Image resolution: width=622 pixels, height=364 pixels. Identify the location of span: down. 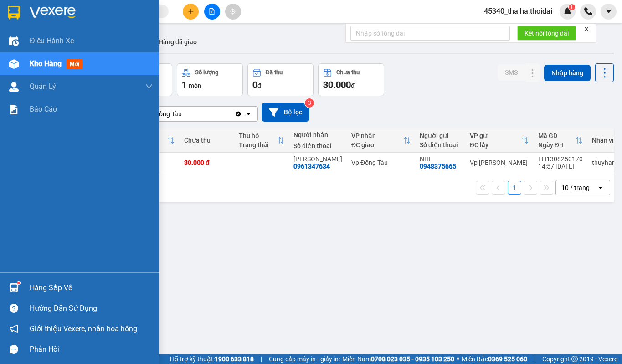
(149, 86).